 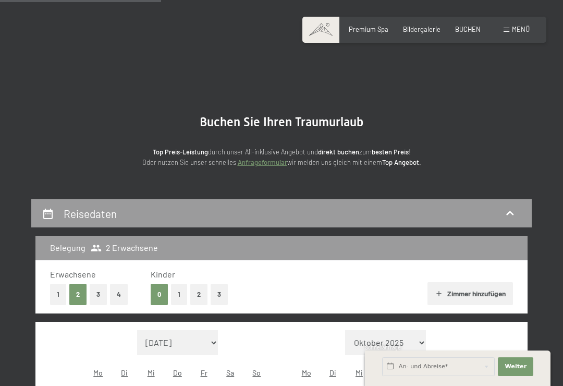 I want to click on button: 4, so click(x=119, y=294).